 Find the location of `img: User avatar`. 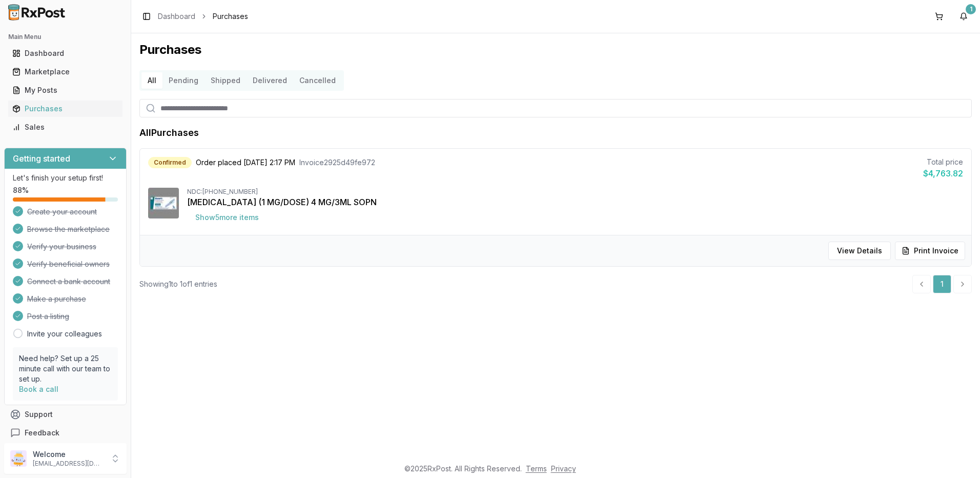

img: User avatar is located at coordinates (18, 458).